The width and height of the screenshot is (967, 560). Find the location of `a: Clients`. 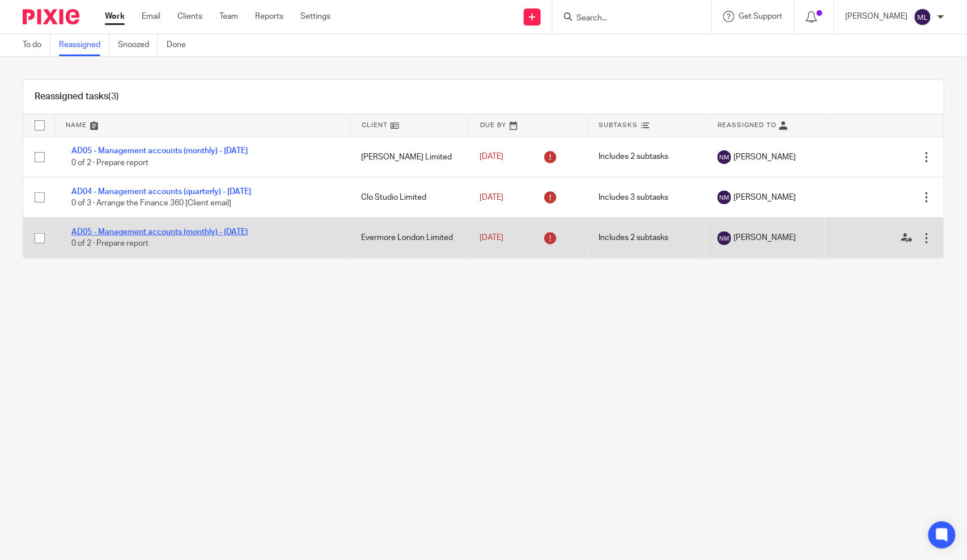

a: Clients is located at coordinates (190, 17).